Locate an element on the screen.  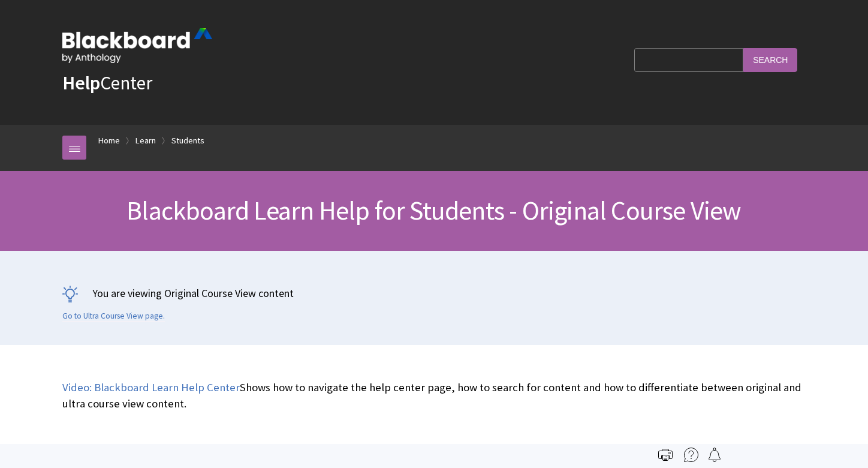
a: HelpCenter is located at coordinates (107, 83).